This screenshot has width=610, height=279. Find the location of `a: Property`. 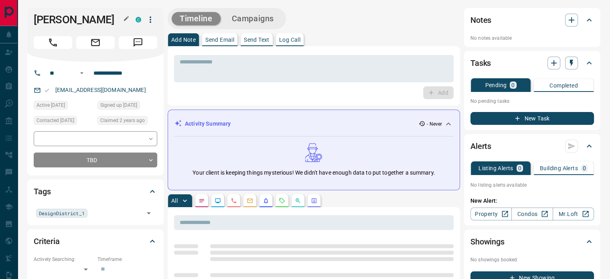

a: Property is located at coordinates (491, 214).